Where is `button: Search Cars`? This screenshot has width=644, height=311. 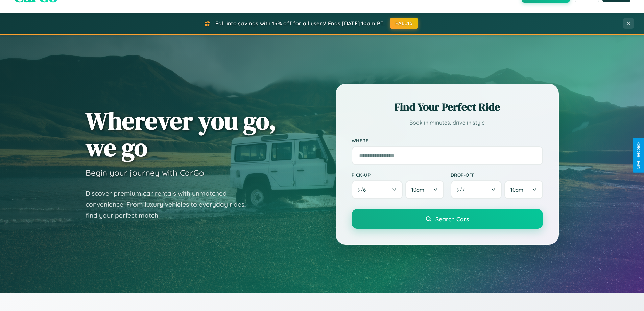
button: Search Cars is located at coordinates (447, 219).